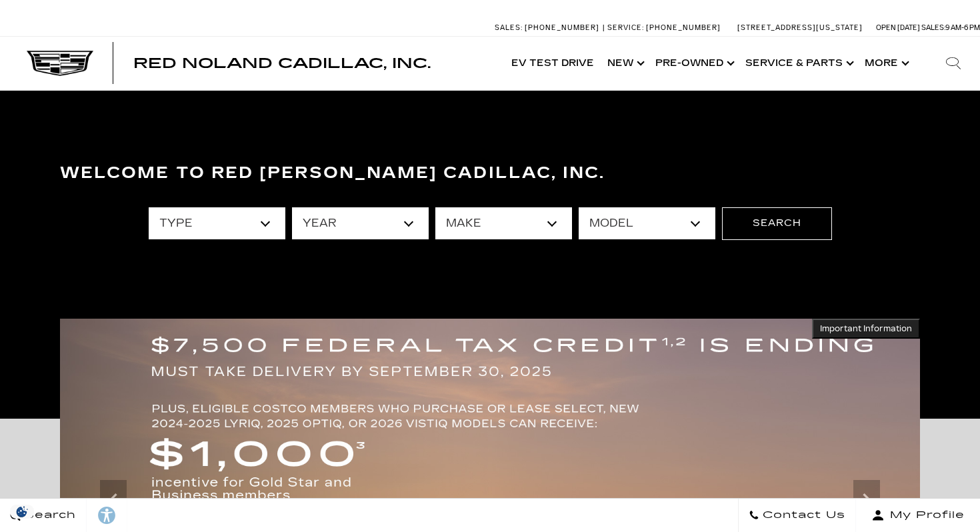 This screenshot has width=980, height=532. I want to click on span: 9 AM-6 PM, so click(962, 28).